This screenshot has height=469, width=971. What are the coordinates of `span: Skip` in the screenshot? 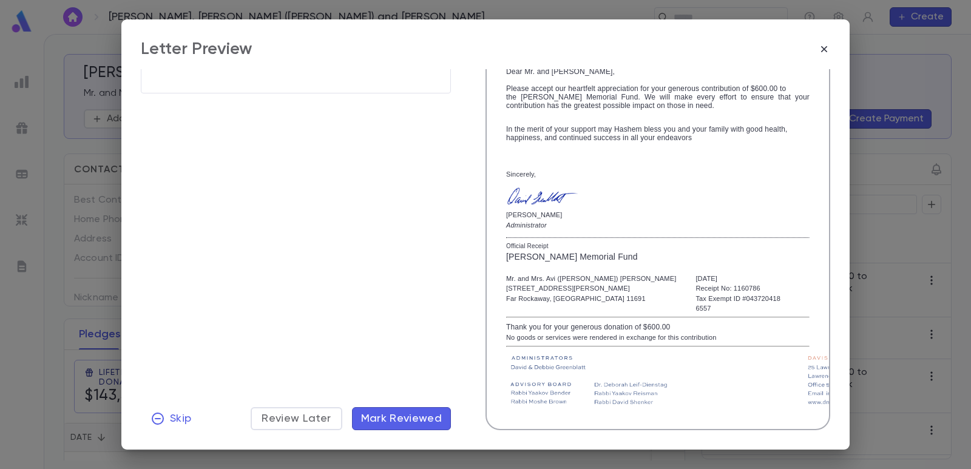 It's located at (180, 419).